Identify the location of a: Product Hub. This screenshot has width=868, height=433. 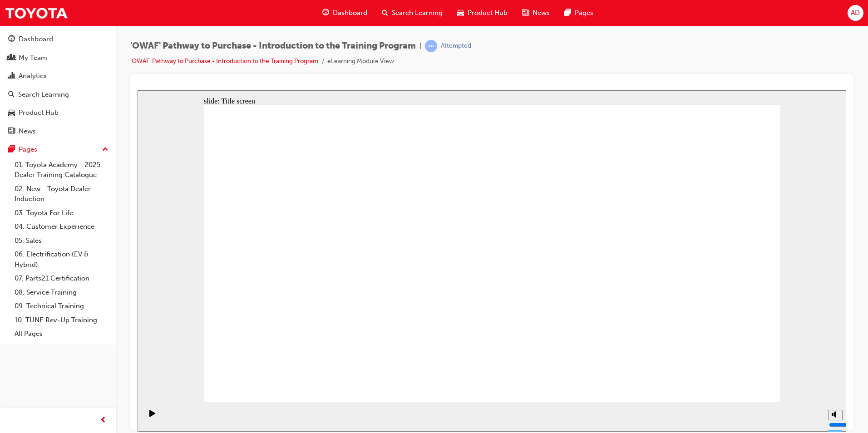
(57, 113).